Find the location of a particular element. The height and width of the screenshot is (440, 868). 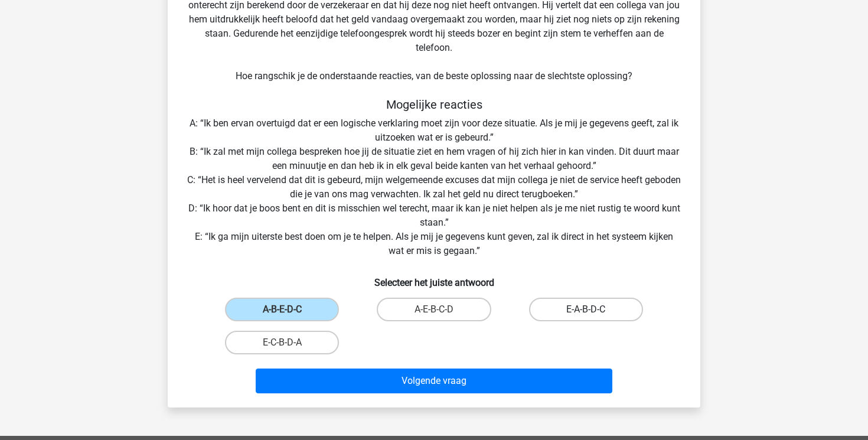

h5: Mogelijke reacties is located at coordinates (434, 105).